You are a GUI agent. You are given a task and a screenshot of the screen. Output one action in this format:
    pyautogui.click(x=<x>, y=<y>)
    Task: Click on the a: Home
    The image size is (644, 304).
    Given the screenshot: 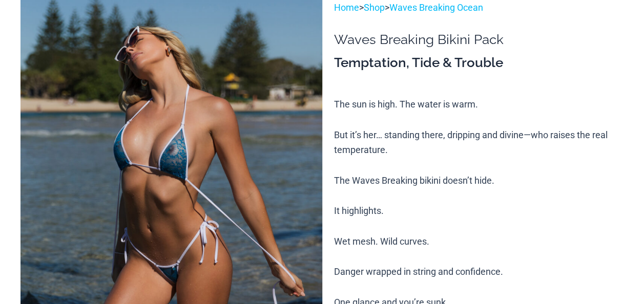 What is the action you would take?
    pyautogui.click(x=346, y=7)
    